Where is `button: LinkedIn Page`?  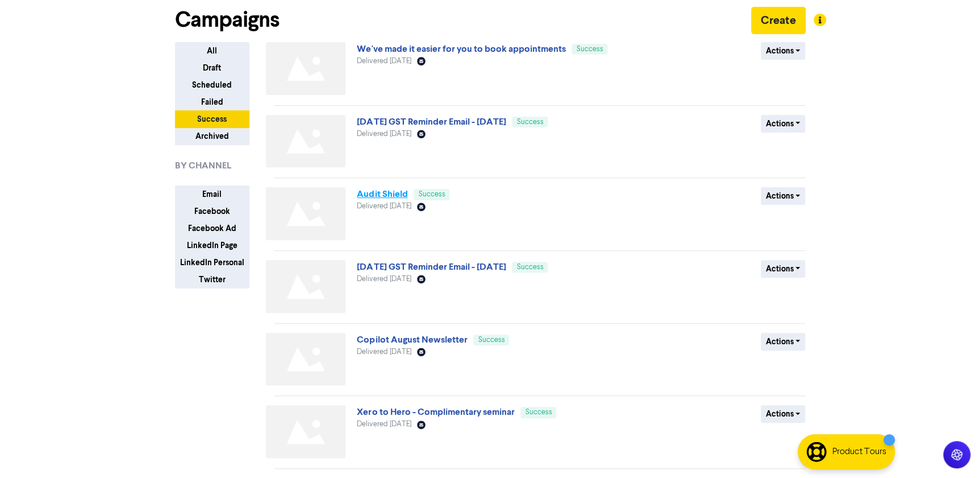
button: LinkedIn Page is located at coordinates (212, 245).